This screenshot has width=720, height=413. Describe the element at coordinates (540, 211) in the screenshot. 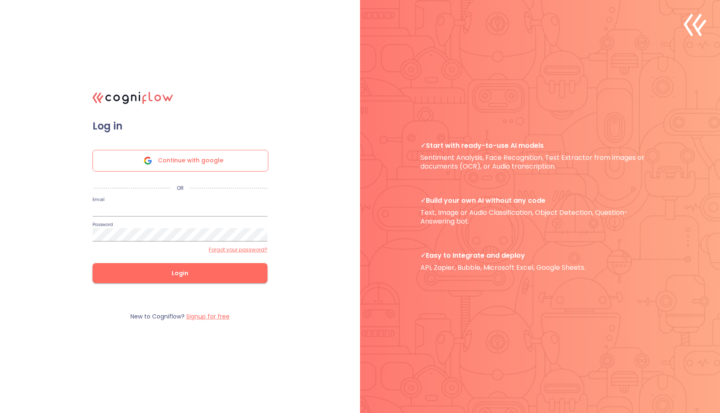

I see `p: Text, Image or Audio Classification, Object Detection, Question-Answering bot.` at that location.